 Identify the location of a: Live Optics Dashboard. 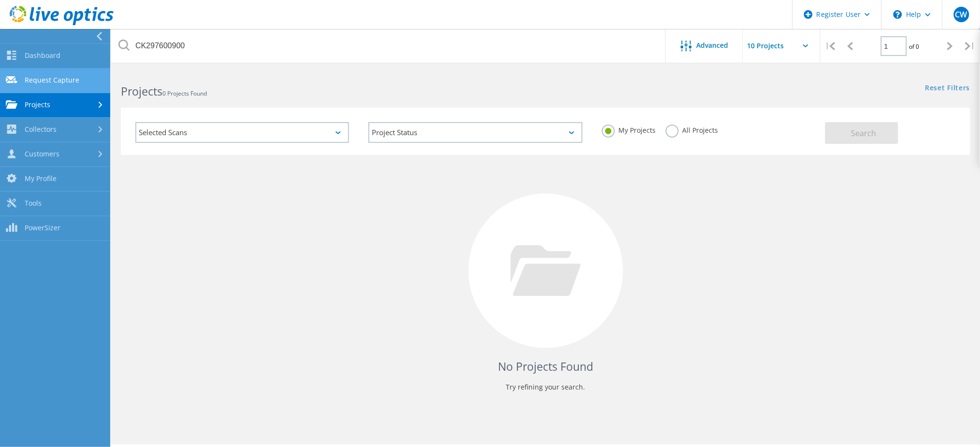
(61, 24).